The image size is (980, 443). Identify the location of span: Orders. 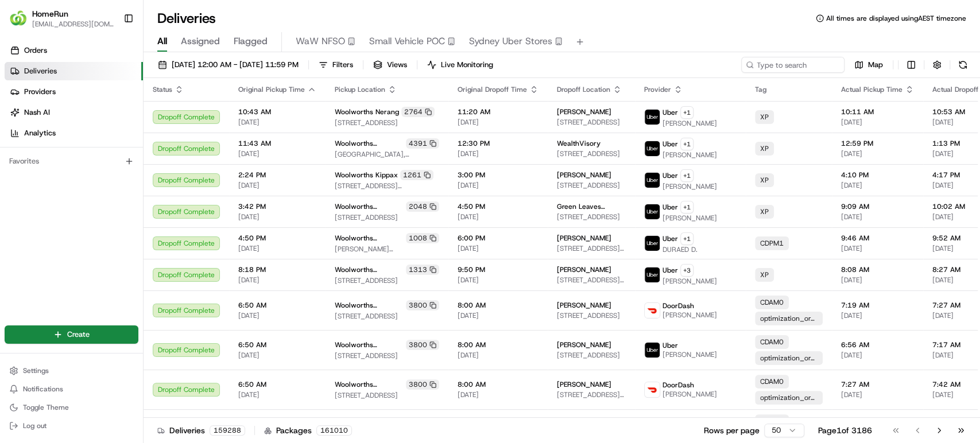
(35, 50).